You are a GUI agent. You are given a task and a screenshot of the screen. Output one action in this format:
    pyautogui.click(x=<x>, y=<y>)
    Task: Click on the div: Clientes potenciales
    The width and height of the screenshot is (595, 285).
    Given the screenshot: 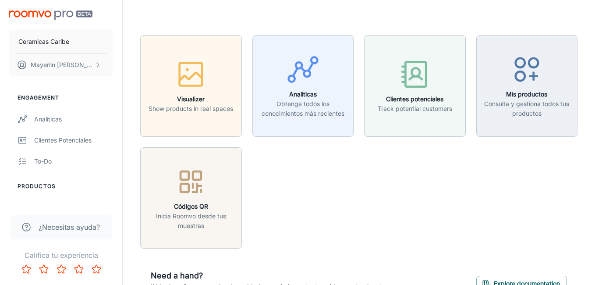 What is the action you would take?
    pyautogui.click(x=74, y=140)
    